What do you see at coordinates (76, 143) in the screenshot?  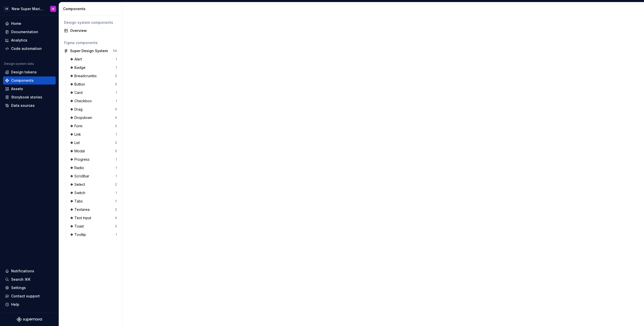 I see `div: ❖ List` at bounding box center [76, 143].